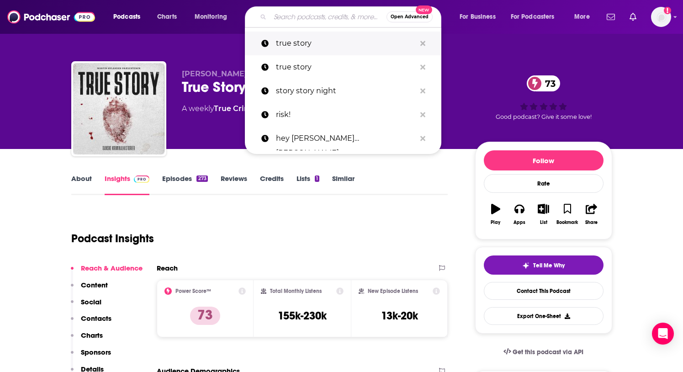 This screenshot has height=372, width=683. I want to click on p: 73, so click(205, 315).